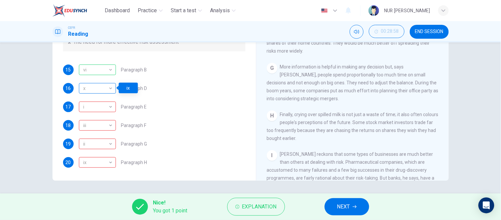 The width and height of the screenshot is (501, 220). I want to click on span: Nice!, so click(170, 203).